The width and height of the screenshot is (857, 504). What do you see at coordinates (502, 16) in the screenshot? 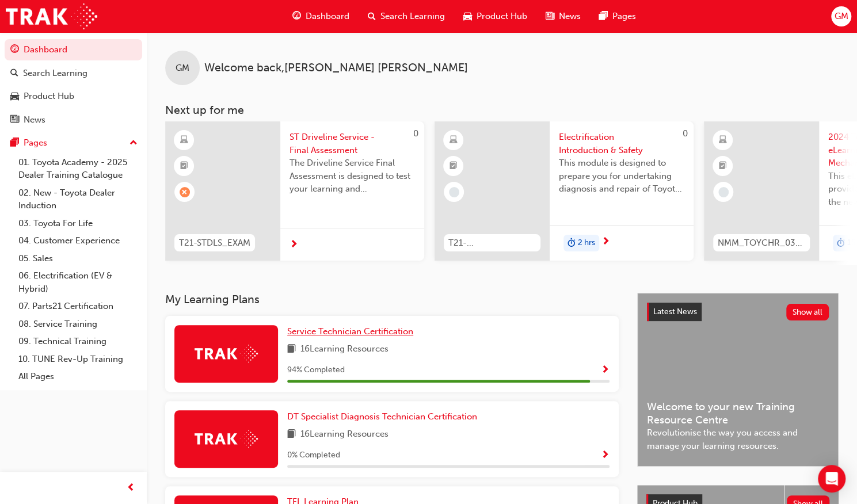
I see `span: Product Hub` at bounding box center [502, 16].